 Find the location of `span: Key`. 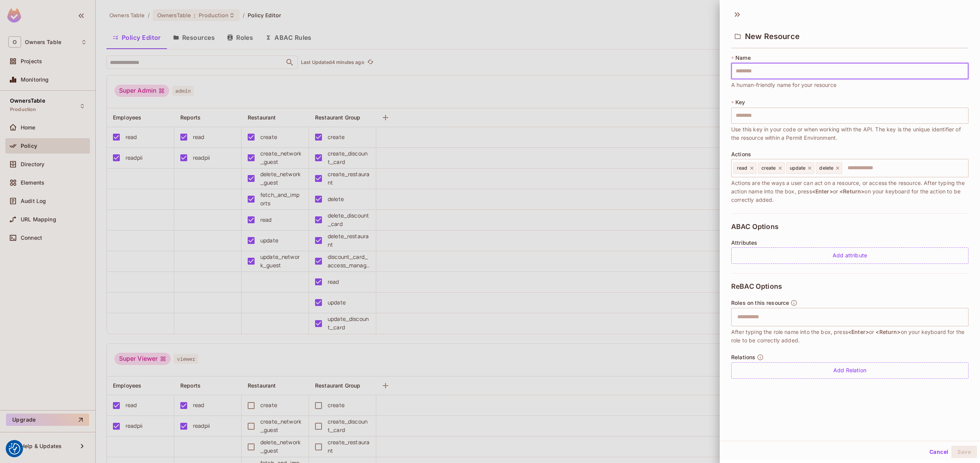

span: Key is located at coordinates (740, 102).